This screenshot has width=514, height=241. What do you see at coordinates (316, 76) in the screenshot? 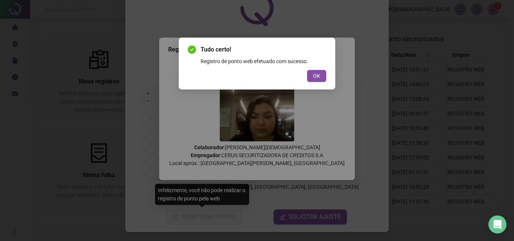
I see `span: OK` at bounding box center [316, 76].